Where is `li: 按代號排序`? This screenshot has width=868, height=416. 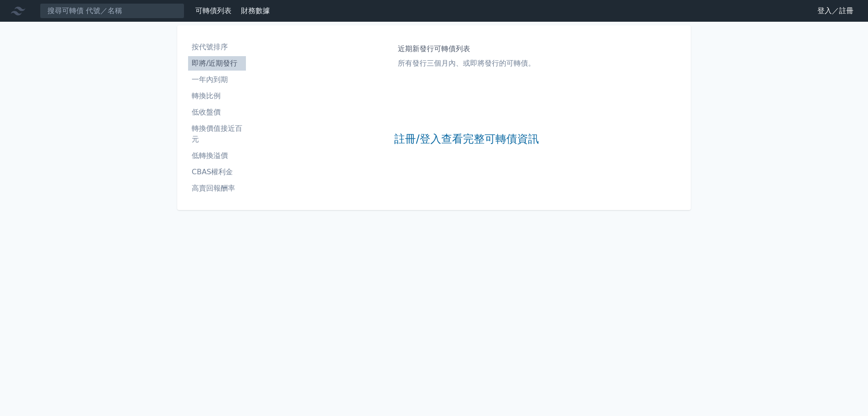
li: 按代號排序 is located at coordinates (217, 47).